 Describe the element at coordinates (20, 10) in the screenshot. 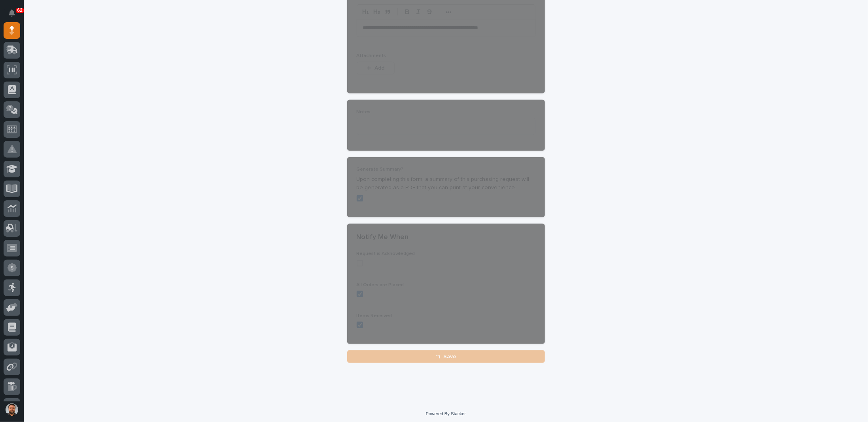

I see `p: 62` at that location.